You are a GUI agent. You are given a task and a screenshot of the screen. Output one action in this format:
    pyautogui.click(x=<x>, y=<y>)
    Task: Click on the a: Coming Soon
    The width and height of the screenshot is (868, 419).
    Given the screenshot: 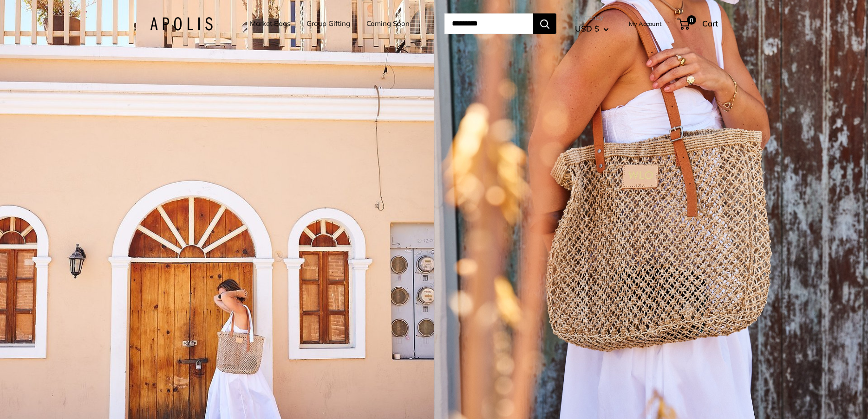 What is the action you would take?
    pyautogui.click(x=388, y=23)
    